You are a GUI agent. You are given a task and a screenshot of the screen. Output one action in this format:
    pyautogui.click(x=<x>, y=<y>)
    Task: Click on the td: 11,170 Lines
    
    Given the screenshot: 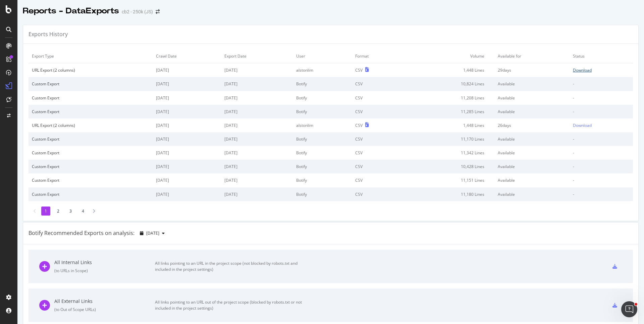 What is the action you would take?
    pyautogui.click(x=449, y=139)
    